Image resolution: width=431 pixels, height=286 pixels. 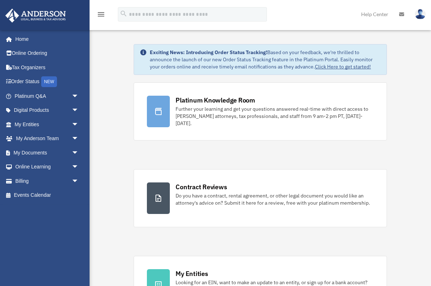 What do you see at coordinates (260, 111) in the screenshot?
I see `a: Platinum Knowledge Room Further your learning and get your questions answered real-time with dire...` at bounding box center [260, 111].